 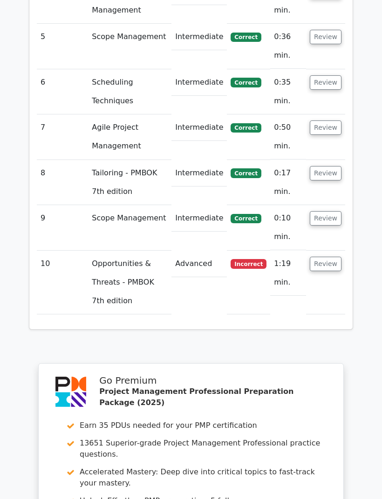 I want to click on td: 0:17 min., so click(x=288, y=182).